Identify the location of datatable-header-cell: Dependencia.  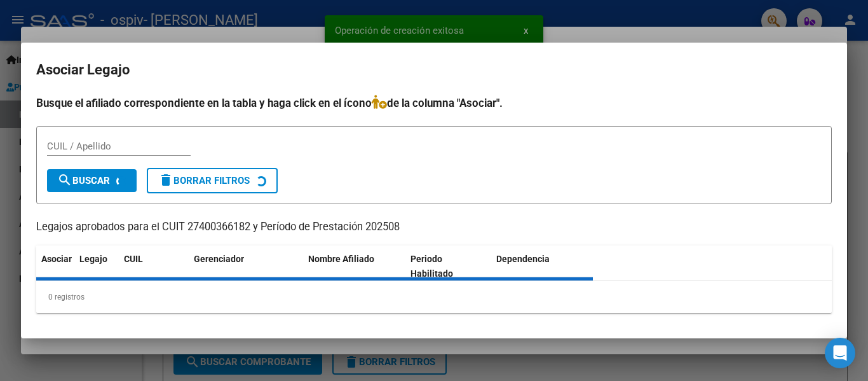
(543, 267).